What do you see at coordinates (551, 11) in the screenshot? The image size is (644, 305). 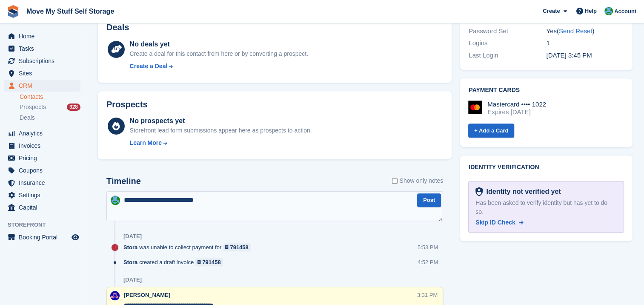 I see `span: Create` at bounding box center [551, 11].